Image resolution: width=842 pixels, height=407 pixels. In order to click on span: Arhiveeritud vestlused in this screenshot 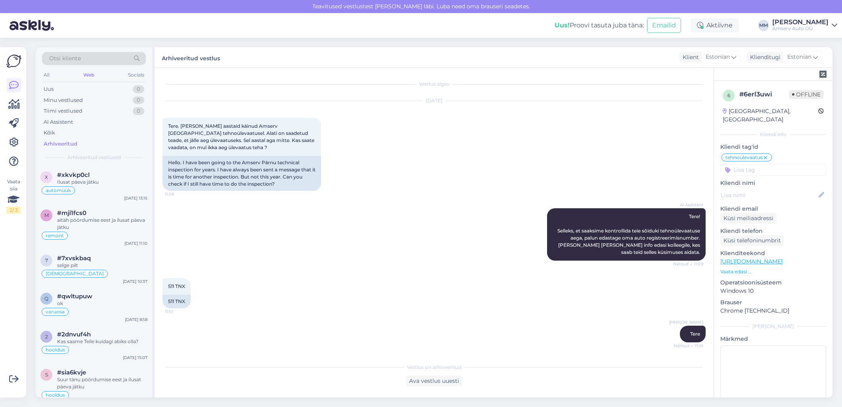, I will do `click(94, 157)`.